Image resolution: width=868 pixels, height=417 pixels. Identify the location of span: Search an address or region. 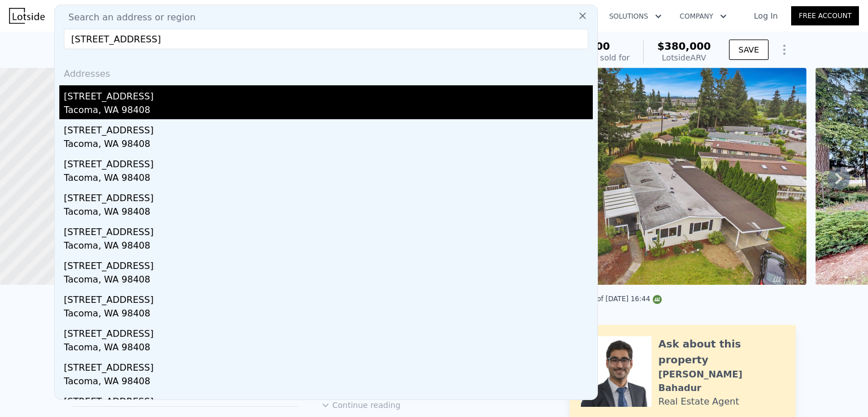
(127, 18).